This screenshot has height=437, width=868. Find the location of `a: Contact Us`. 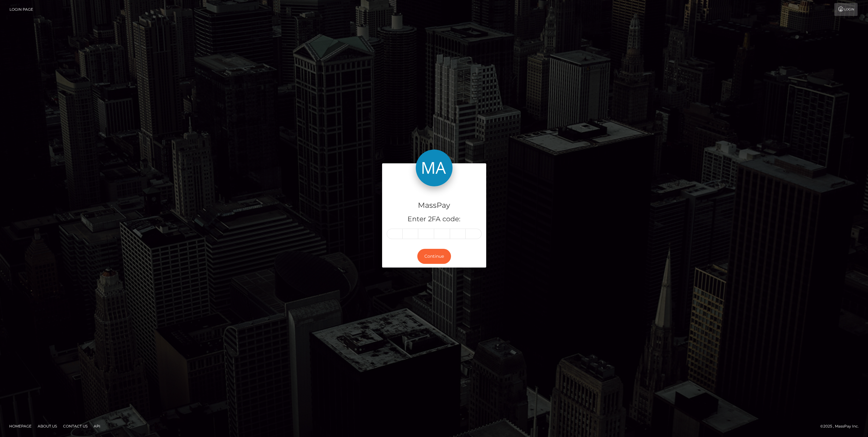

a: Contact Us is located at coordinates (75, 426).